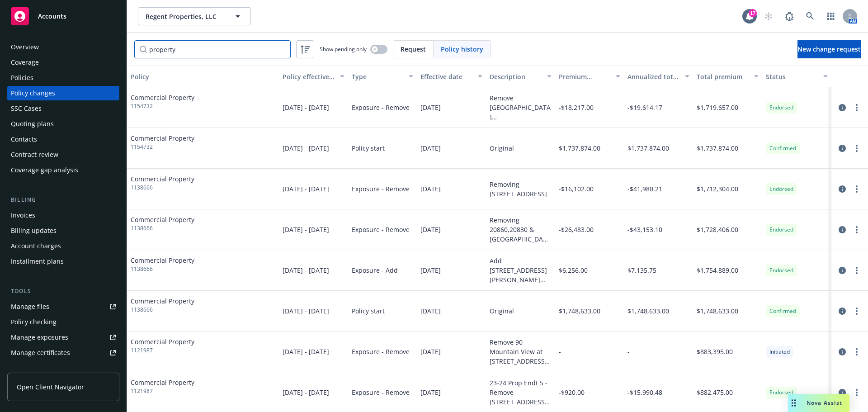  What do you see at coordinates (653, 77) in the screenshot?
I see `div: Annualized total premium change` at bounding box center [653, 77].